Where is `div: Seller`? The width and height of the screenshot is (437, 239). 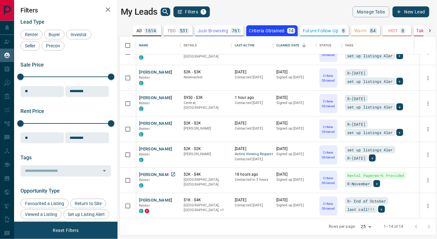 div: Seller is located at coordinates (30, 46).